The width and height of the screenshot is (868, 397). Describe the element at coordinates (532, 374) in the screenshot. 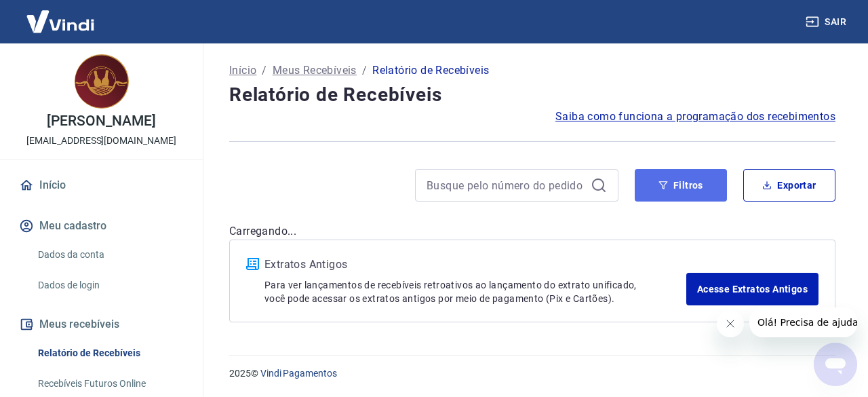

I see `p: 2025 ©` at that location.